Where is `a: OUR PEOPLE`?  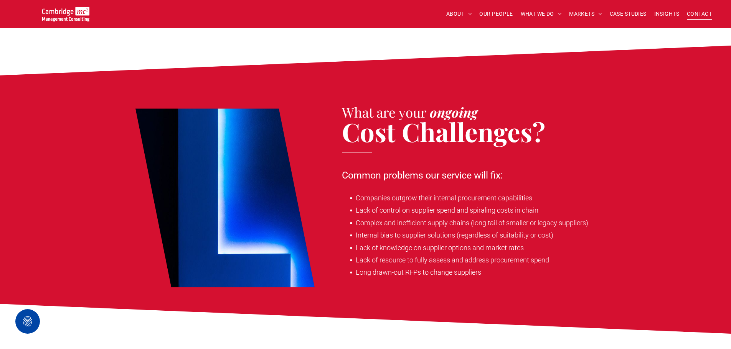 a: OUR PEOPLE is located at coordinates (496, 14).